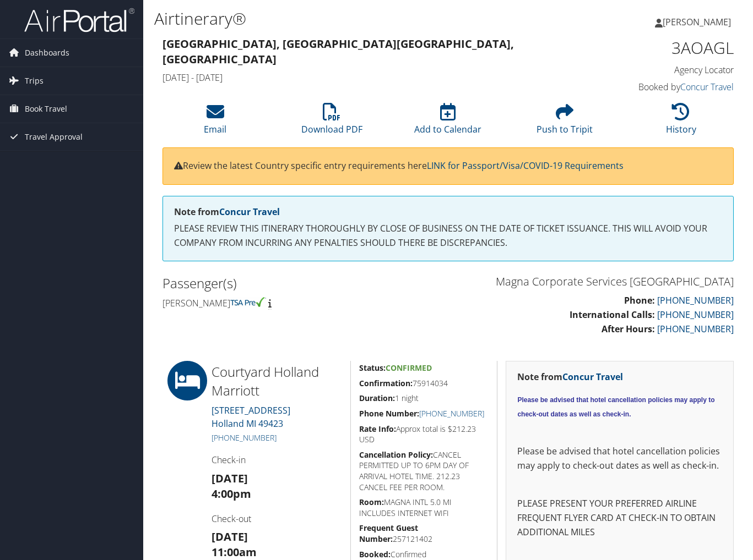 The height and width of the screenshot is (560, 753). I want to click on h5: 75914034, so click(424, 384).